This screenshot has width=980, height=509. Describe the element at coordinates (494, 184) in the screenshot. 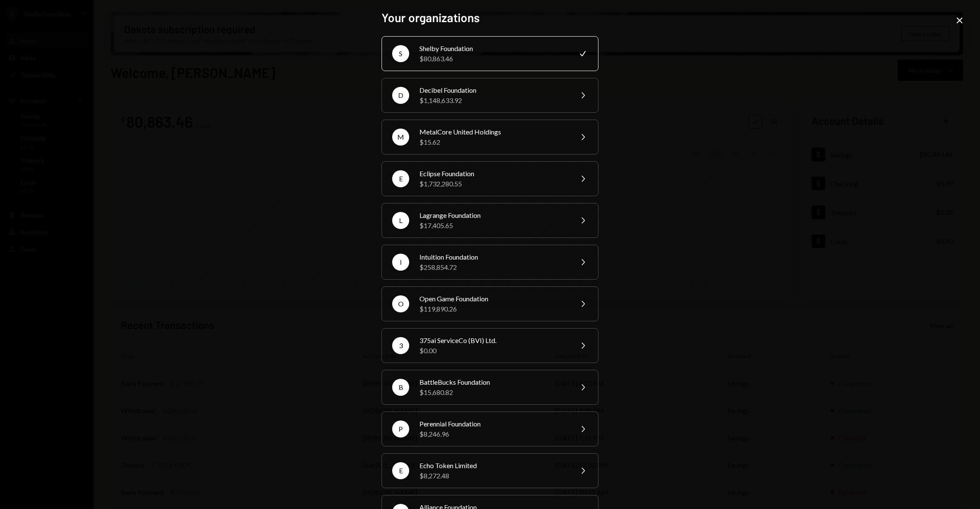

I see `div: $1,732,280.55` at that location.